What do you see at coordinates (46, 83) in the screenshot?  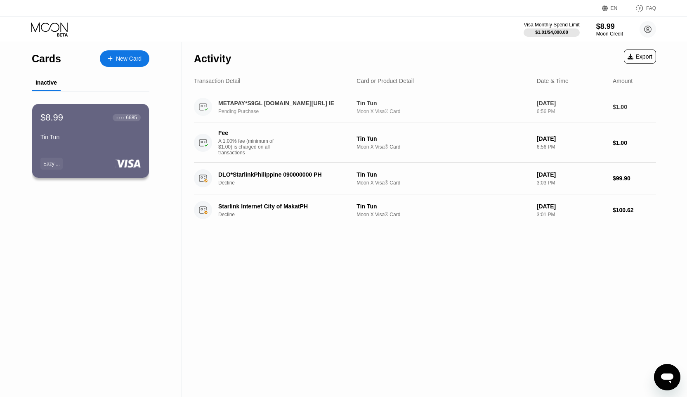 I see `div: Inactive` at bounding box center [46, 83].